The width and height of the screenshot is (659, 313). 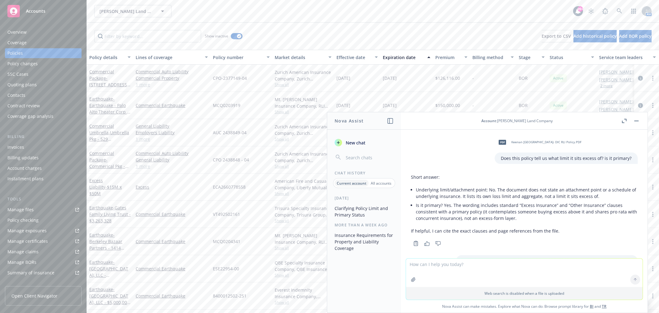 What do you see at coordinates (172, 187) in the screenshot?
I see `a: Excess` at bounding box center [172, 187].